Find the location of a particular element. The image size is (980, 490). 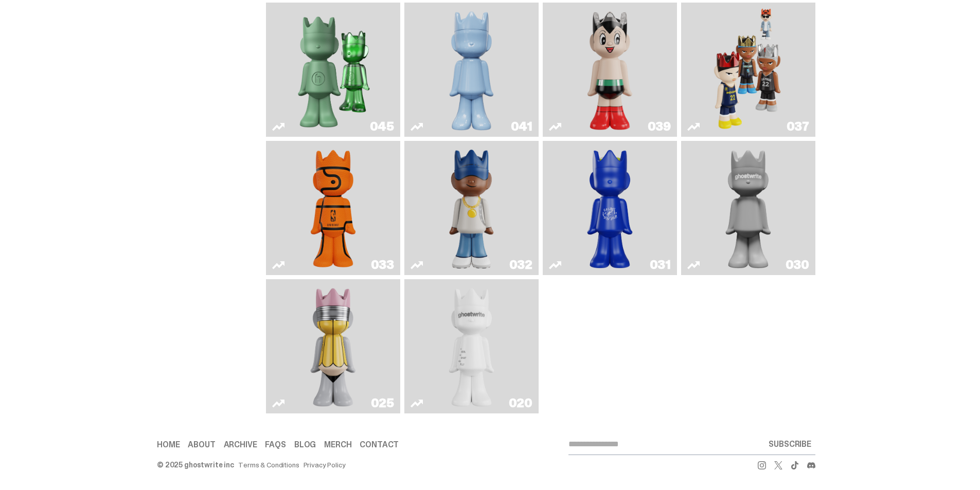

img: Latte is located at coordinates (611, 207).